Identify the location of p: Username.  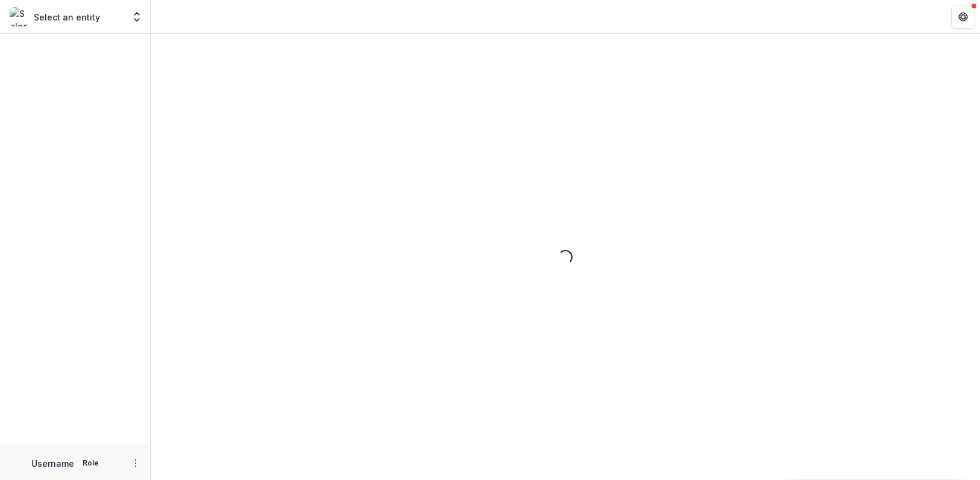
(52, 463).